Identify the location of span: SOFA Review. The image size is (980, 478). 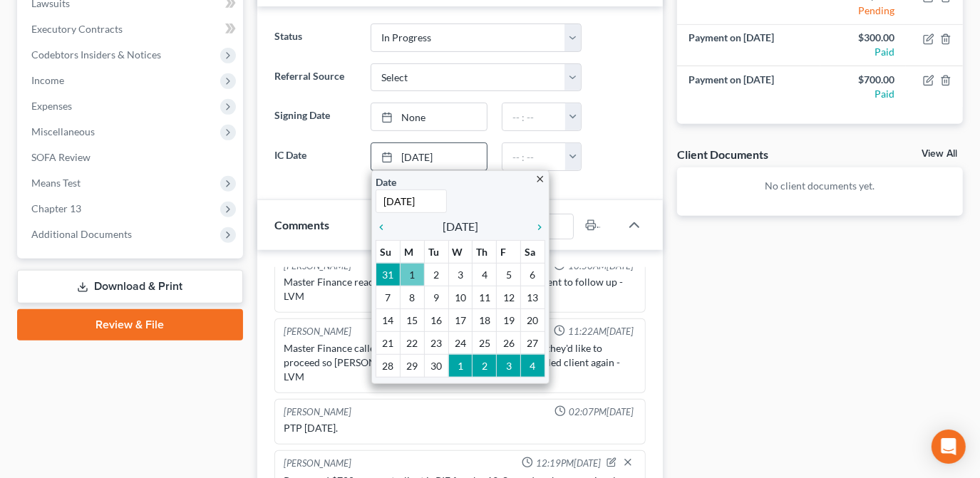
(61, 157).